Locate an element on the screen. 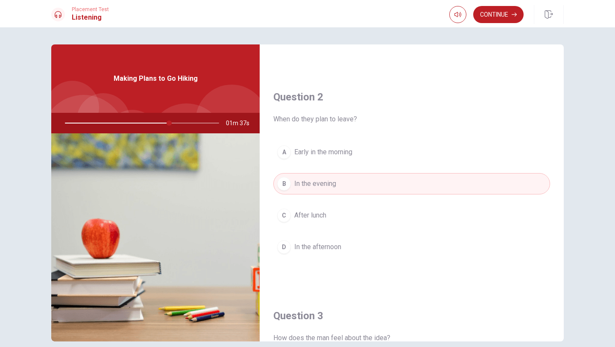  div: D is located at coordinates (284, 247).